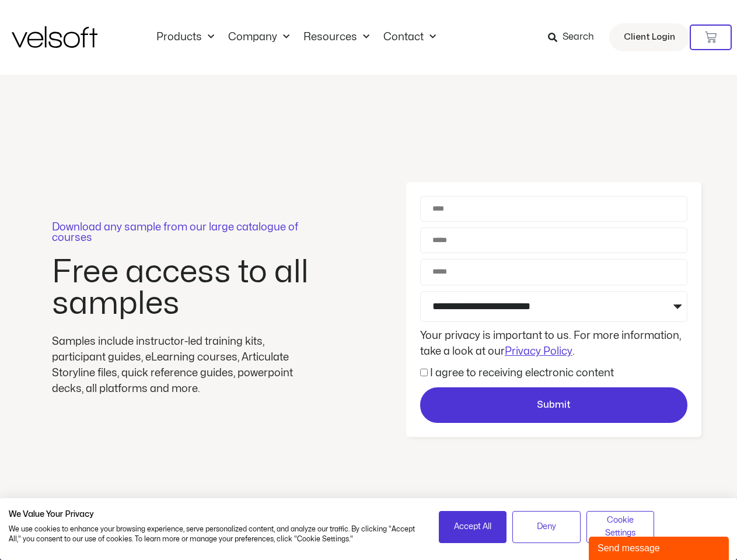 The width and height of the screenshot is (737, 560). What do you see at coordinates (214, 514) in the screenshot?
I see `h2: We Value Your Privacy` at bounding box center [214, 514].